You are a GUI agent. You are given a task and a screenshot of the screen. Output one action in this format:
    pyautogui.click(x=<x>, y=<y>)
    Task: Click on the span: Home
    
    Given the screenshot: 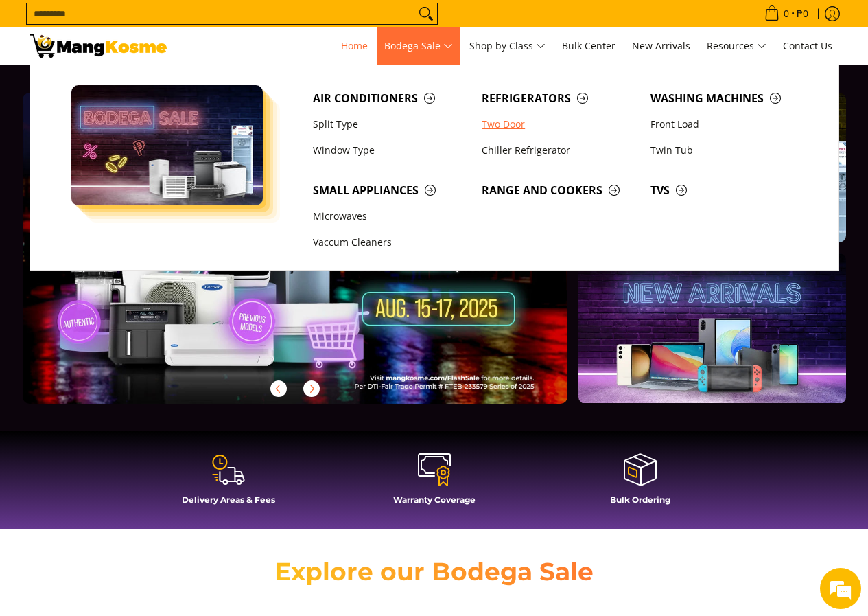 What is the action you would take?
    pyautogui.click(x=354, y=45)
    